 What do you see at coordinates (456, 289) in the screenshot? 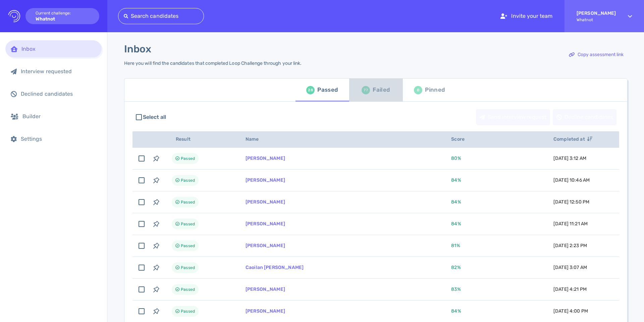
I see `span: 83 %` at bounding box center [456, 289].